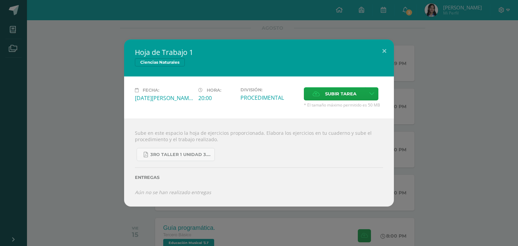 This screenshot has width=518, height=246. I want to click on button: Close (Esc), so click(384, 51).